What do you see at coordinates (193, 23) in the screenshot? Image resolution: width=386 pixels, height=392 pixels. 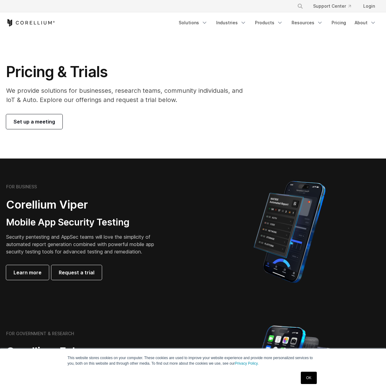 I see `a: Solutions` at bounding box center [193, 23].